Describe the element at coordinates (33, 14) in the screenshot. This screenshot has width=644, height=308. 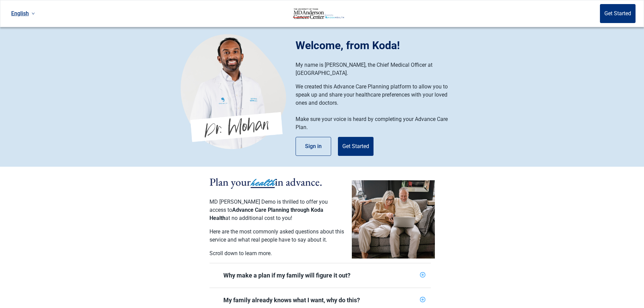
I see `span: down` at that location.